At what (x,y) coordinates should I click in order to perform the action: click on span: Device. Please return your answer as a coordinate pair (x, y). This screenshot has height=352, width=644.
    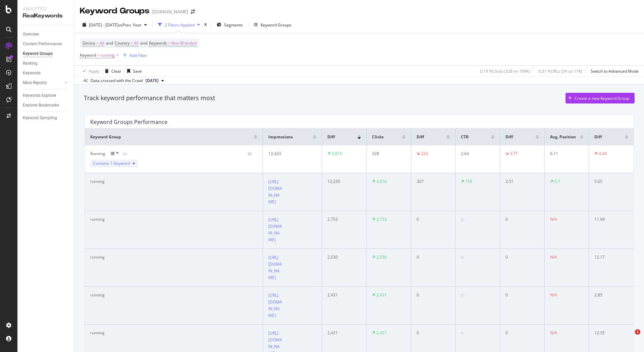
    Looking at the image, I should click on (89, 43).